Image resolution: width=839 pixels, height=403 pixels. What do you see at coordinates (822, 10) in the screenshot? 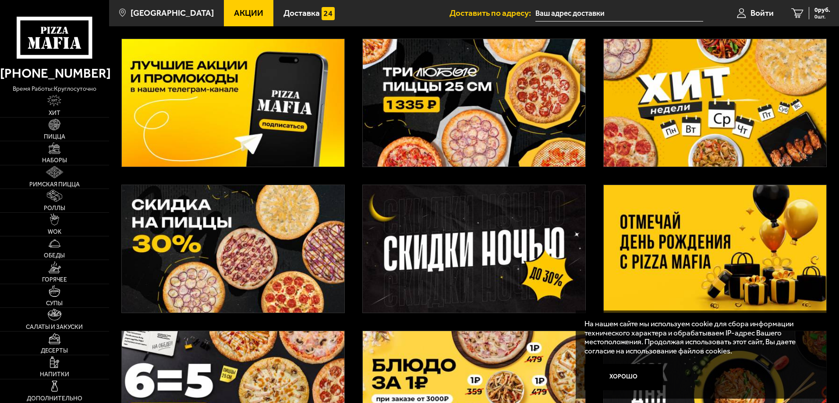
I see `span: 0 руб.` at bounding box center [822, 10].